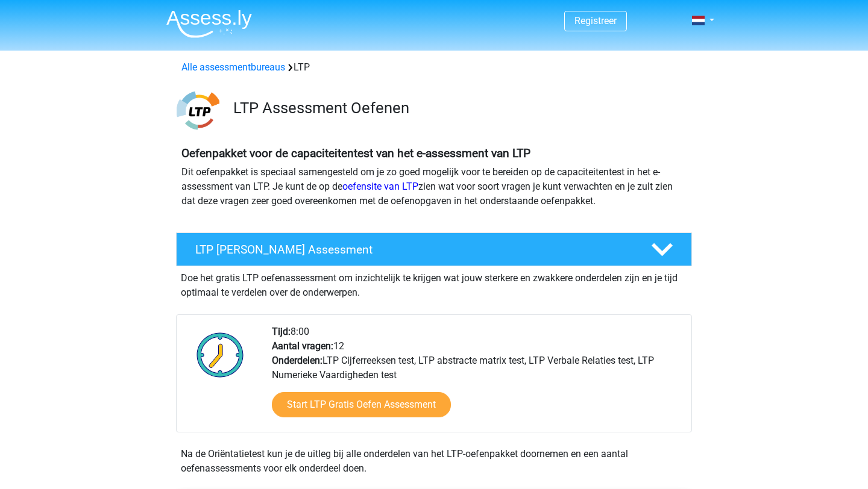  What do you see at coordinates (233, 67) in the screenshot?
I see `a: Alle assessmentbureaus` at bounding box center [233, 67].